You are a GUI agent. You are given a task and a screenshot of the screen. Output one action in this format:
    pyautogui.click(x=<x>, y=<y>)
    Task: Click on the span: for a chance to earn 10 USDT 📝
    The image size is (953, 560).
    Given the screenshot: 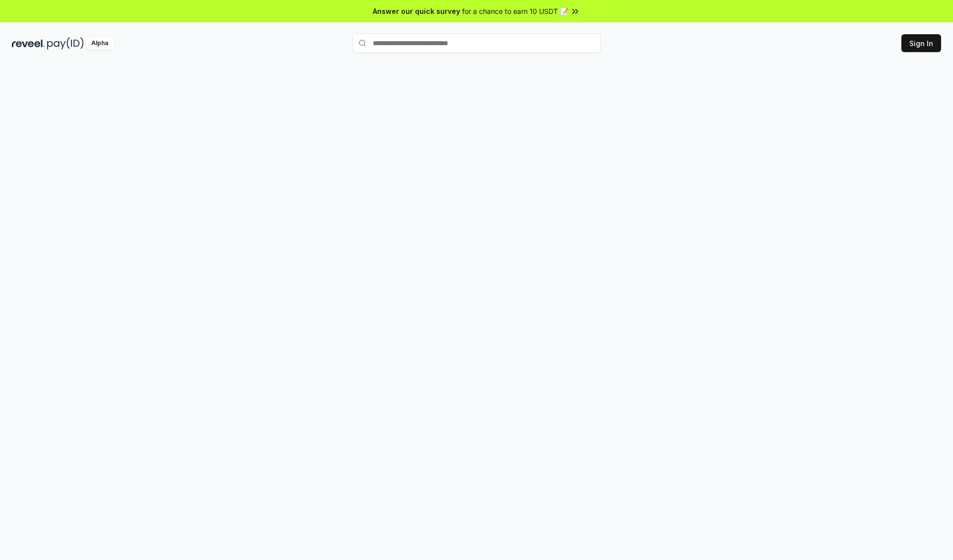 What is the action you would take?
    pyautogui.click(x=515, y=11)
    